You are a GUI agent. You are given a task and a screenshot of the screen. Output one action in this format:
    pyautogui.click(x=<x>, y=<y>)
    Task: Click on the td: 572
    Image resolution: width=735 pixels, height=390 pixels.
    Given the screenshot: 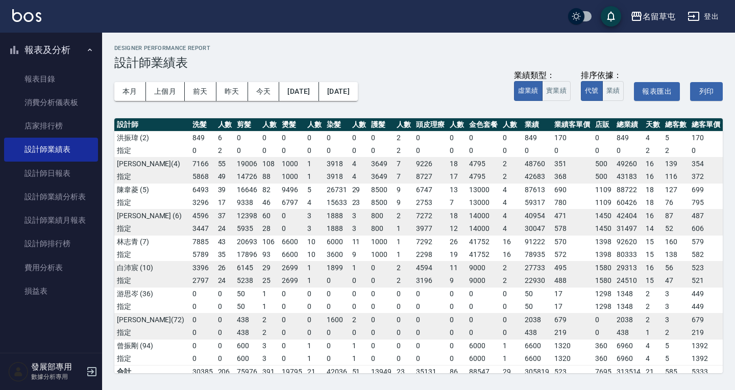 What is the action you would take?
    pyautogui.click(x=572, y=255)
    